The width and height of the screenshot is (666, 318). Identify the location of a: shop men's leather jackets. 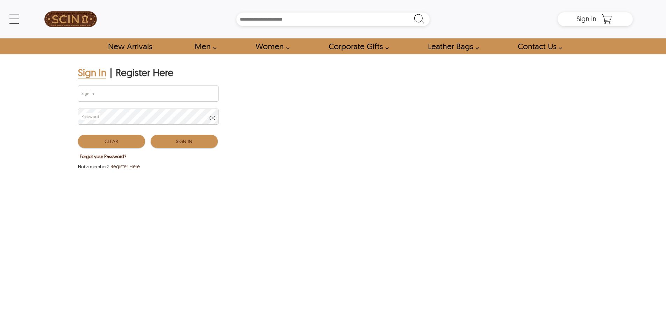
(203, 46).